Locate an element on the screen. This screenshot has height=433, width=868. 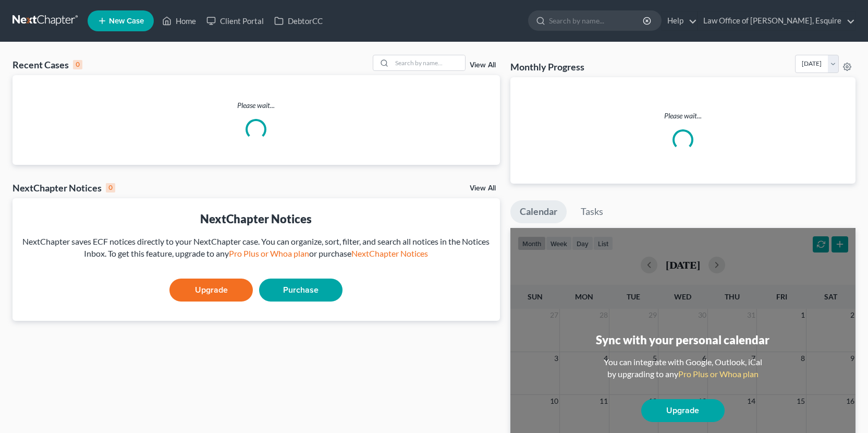
a: Tasks is located at coordinates (592, 211).